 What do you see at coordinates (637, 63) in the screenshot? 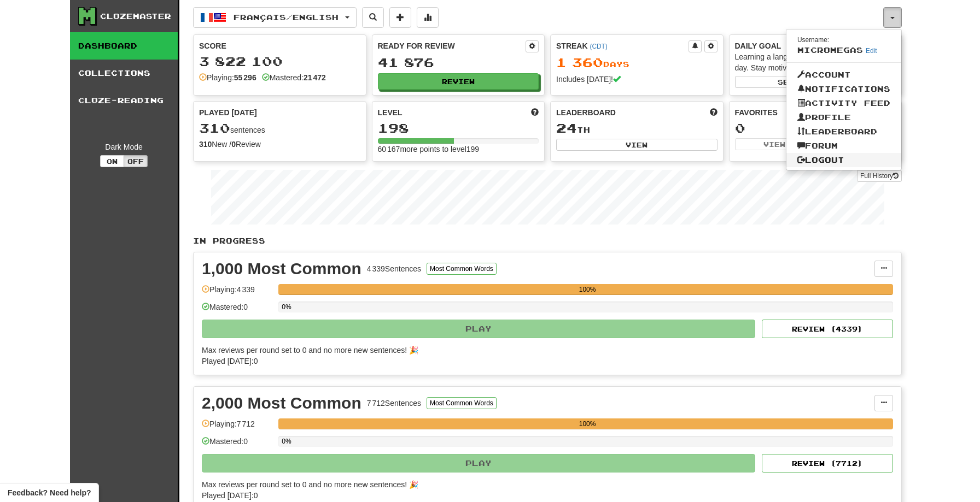
I see `div: Day s` at bounding box center [637, 63].